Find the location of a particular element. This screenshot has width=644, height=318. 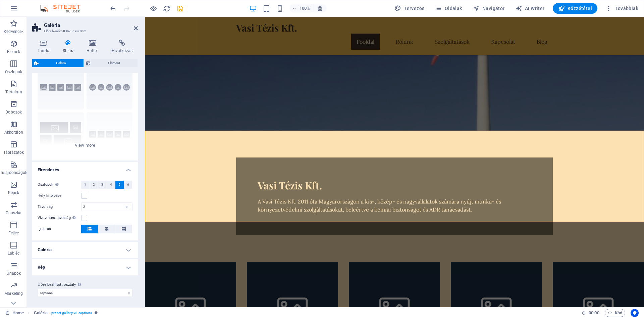

span: 1 is located at coordinates (85, 185).